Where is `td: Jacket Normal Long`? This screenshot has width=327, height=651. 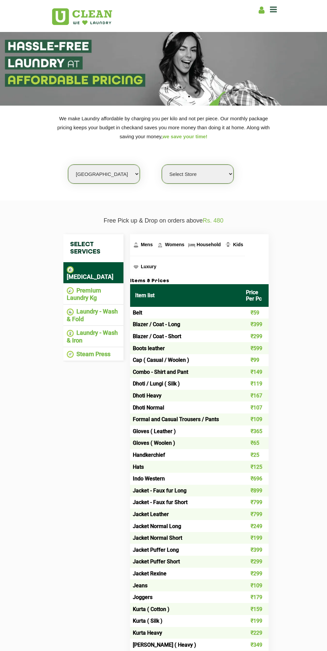 td: Jacket Normal Long is located at coordinates (185, 526).